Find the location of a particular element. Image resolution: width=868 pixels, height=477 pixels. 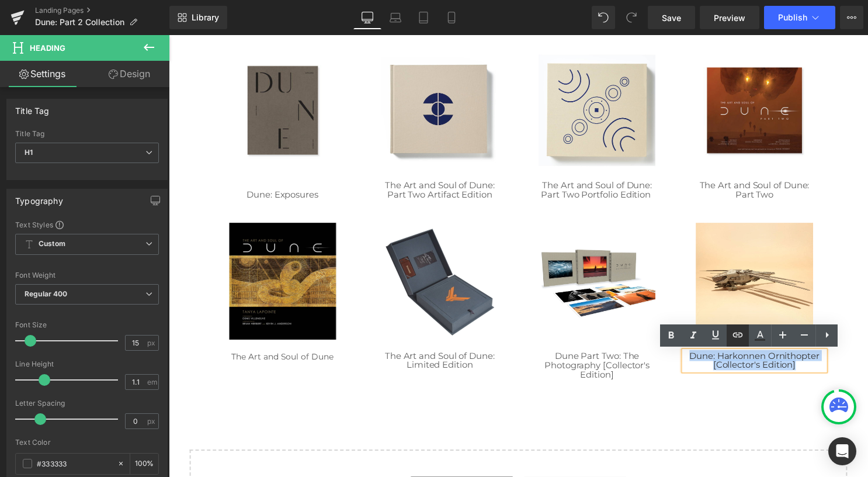

span: Library is located at coordinates (205, 18).